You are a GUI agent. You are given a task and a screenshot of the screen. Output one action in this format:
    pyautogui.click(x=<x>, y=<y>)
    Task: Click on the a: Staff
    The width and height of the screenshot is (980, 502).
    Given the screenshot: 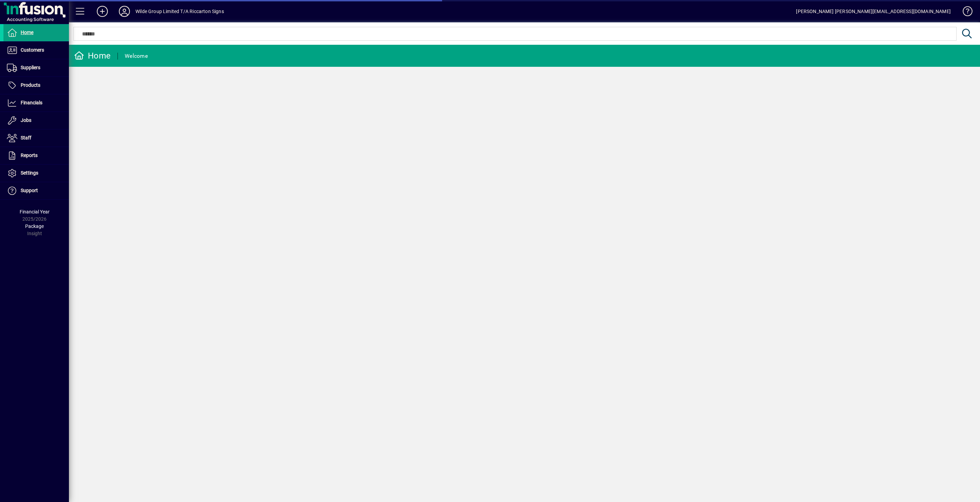 What is the action you would take?
    pyautogui.click(x=36, y=138)
    